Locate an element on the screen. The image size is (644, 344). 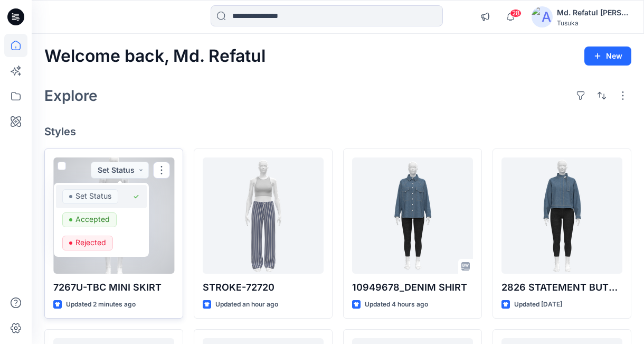
button: New is located at coordinates (608, 56).